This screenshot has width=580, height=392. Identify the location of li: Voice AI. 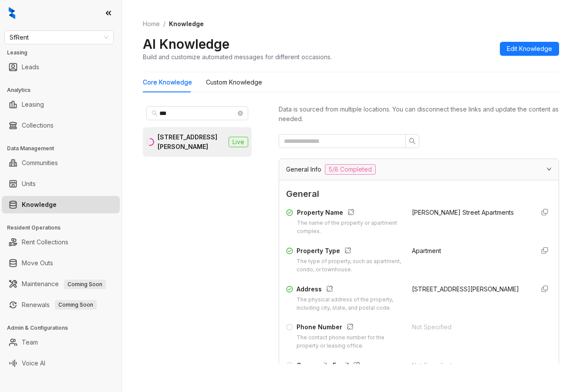
(60, 363).